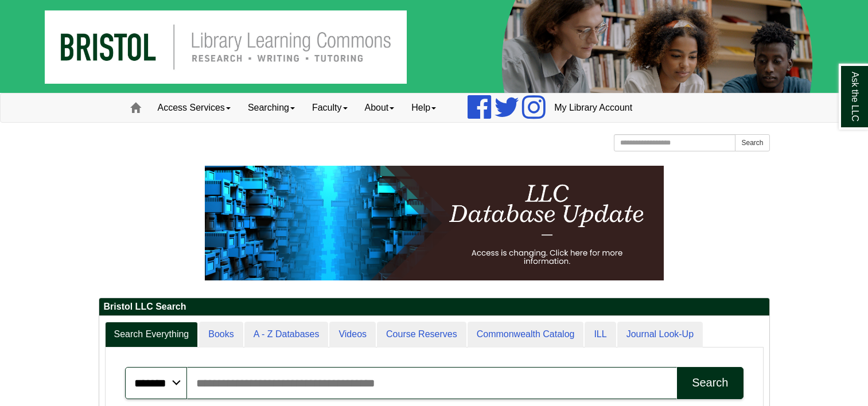 Image resolution: width=868 pixels, height=406 pixels. What do you see at coordinates (434, 223) in the screenshot?
I see `img: HTML tutorial` at bounding box center [434, 223].